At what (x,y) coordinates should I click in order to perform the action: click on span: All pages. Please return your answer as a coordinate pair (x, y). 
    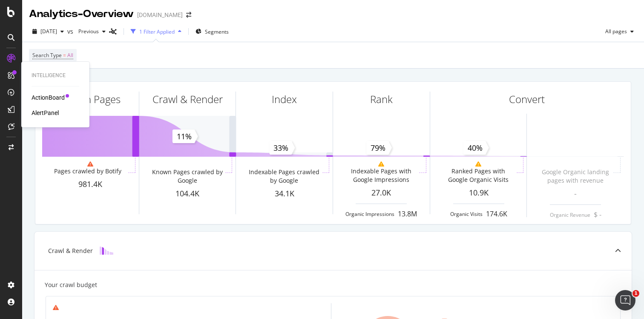
    Looking at the image, I should click on (614, 31).